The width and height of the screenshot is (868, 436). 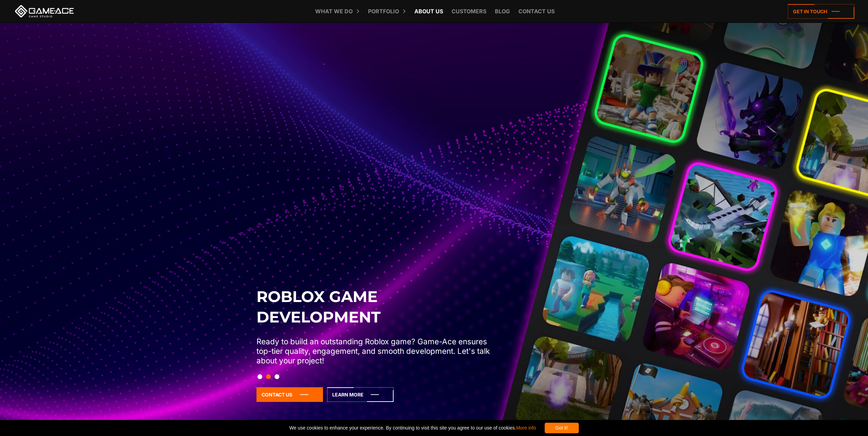 I want to click on button: Slide 3, so click(x=277, y=377).